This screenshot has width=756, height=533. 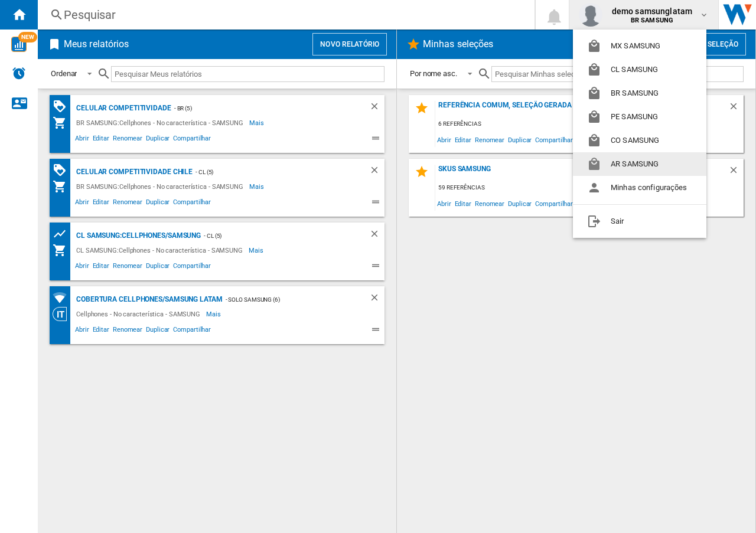 I want to click on md-menu-item: CL SAMSUNG, so click(x=640, y=70).